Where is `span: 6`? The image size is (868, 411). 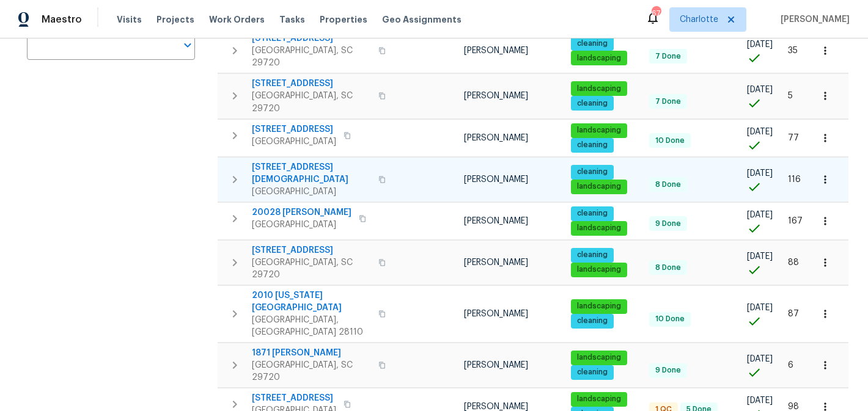
span: 6 is located at coordinates (790, 365).